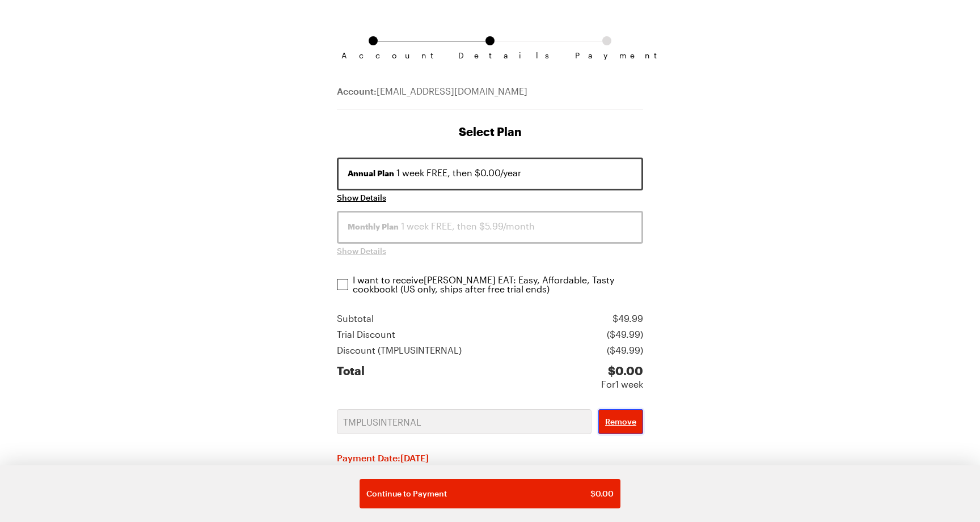 The width and height of the screenshot is (980, 522). What do you see at coordinates (407, 494) in the screenshot?
I see `span: Continue to Payment` at bounding box center [407, 494].